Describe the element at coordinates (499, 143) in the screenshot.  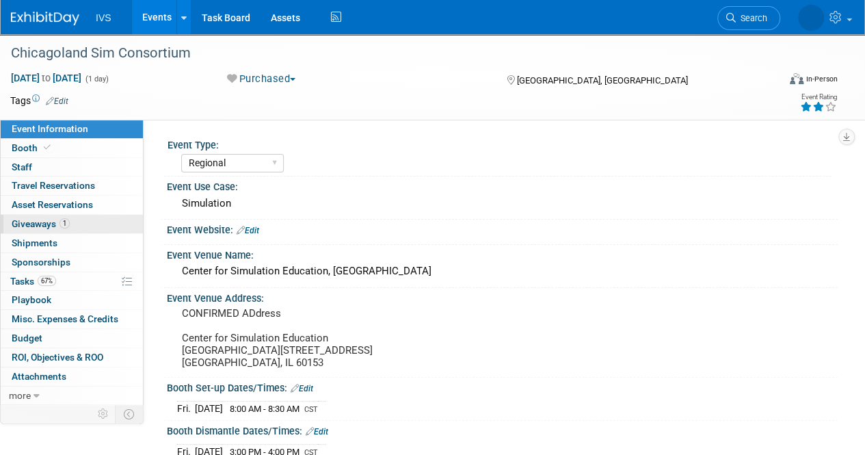
I see `div: Event Type:` at that location.